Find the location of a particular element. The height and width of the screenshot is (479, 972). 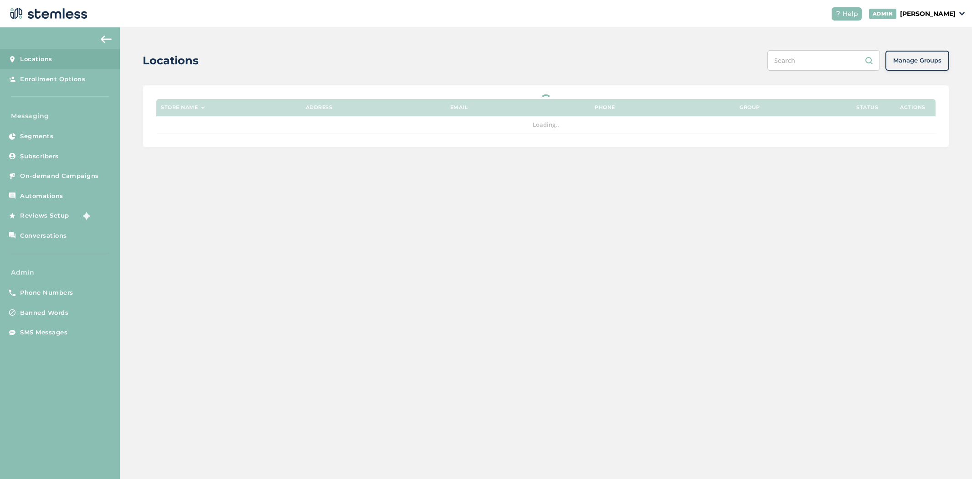

img: icon-arrow-back-accent-c549486e.svg is located at coordinates (106, 39).